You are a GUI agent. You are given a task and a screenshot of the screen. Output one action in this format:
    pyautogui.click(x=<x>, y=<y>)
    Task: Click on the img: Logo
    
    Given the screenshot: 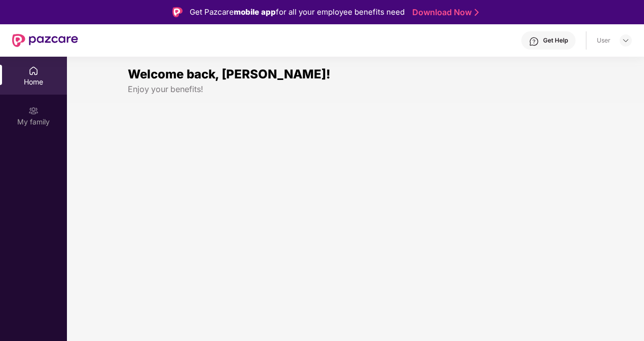 What is the action you would take?
    pyautogui.click(x=178, y=12)
    